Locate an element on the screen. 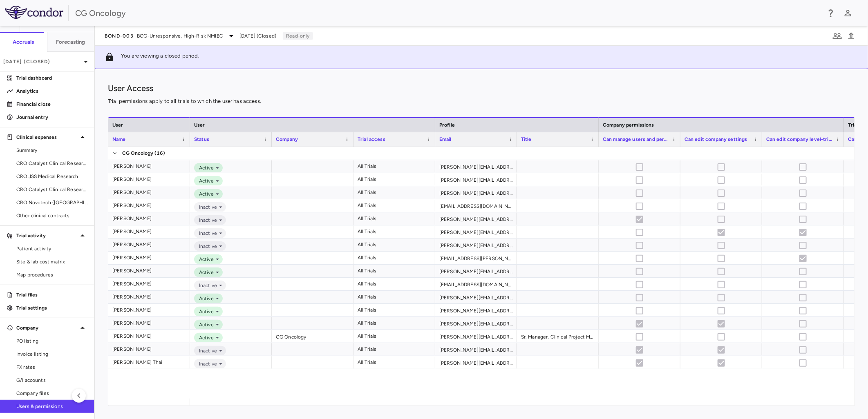 This screenshot has width=868, height=419. h1: User Access is located at coordinates (131, 88).